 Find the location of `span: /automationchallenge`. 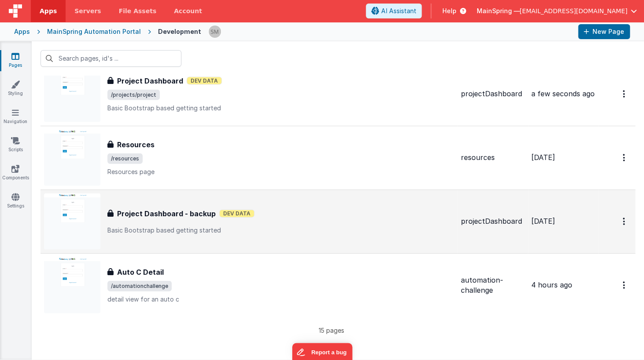

span: /automationchallenge is located at coordinates (139, 286).